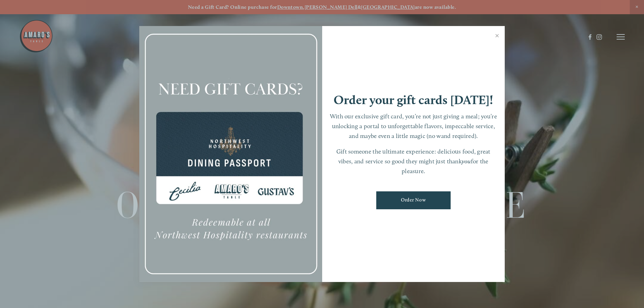  I want to click on a: Order Now, so click(414, 200).